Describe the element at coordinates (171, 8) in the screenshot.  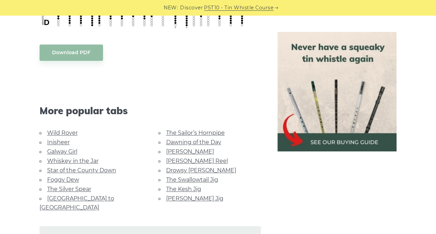
I see `span: NEW:` at that location.